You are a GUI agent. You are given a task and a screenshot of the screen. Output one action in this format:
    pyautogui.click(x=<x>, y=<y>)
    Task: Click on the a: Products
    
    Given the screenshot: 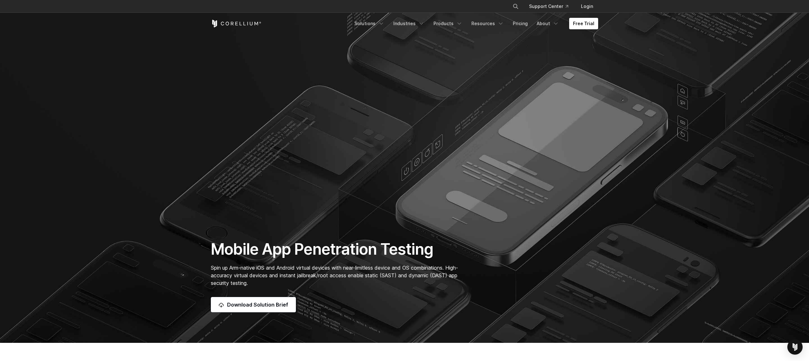 What is the action you would take?
    pyautogui.click(x=448, y=24)
    